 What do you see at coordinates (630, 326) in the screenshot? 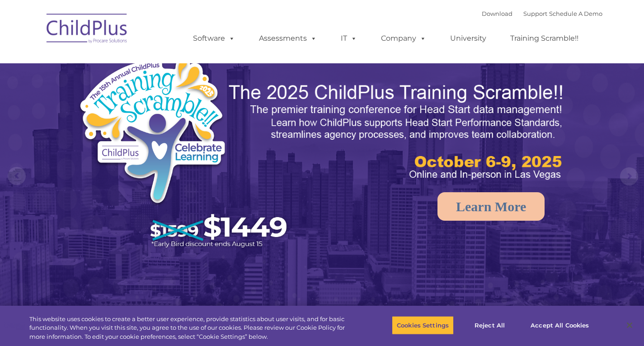
I see `button: Close` at bounding box center [630, 326].